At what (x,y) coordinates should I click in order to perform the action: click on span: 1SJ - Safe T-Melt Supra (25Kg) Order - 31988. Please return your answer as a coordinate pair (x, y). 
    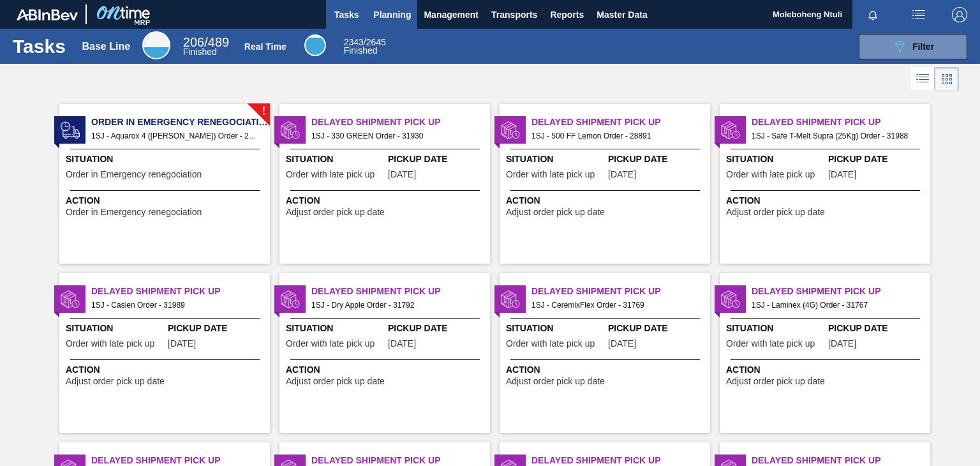
    Looking at the image, I should click on (835, 136).